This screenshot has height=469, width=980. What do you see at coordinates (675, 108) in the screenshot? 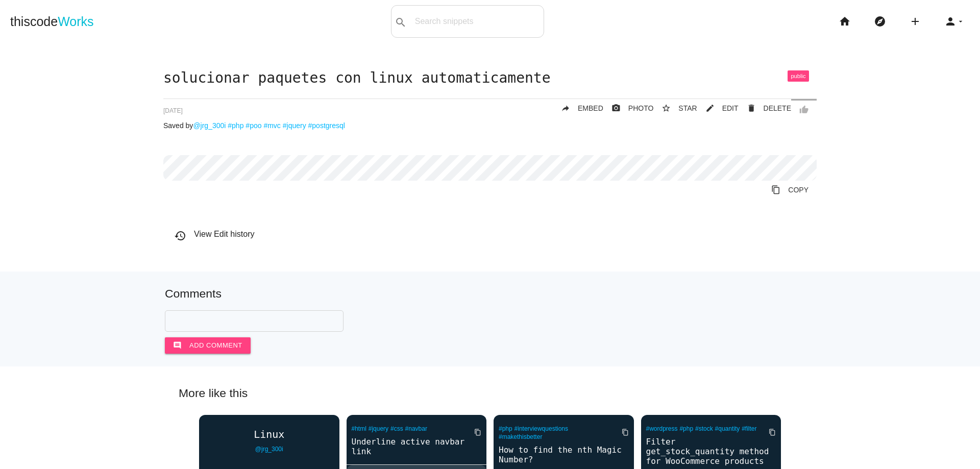
I see `button: star_borderSTAR` at bounding box center [675, 108].